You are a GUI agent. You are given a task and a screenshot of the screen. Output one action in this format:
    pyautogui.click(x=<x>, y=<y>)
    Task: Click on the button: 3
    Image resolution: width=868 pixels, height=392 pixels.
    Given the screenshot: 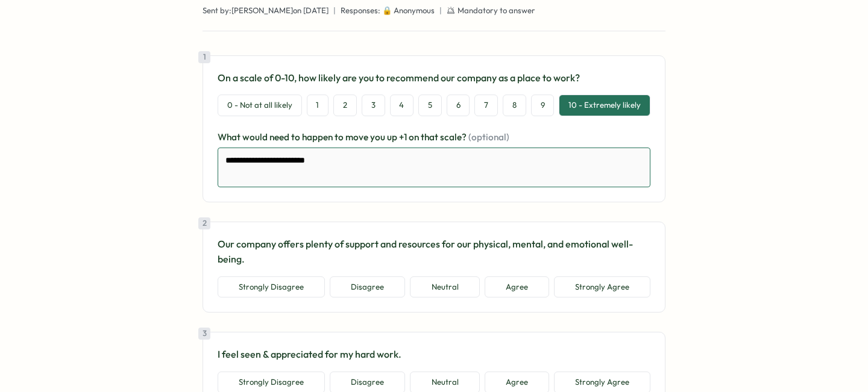 What is the action you would take?
    pyautogui.click(x=373, y=106)
    